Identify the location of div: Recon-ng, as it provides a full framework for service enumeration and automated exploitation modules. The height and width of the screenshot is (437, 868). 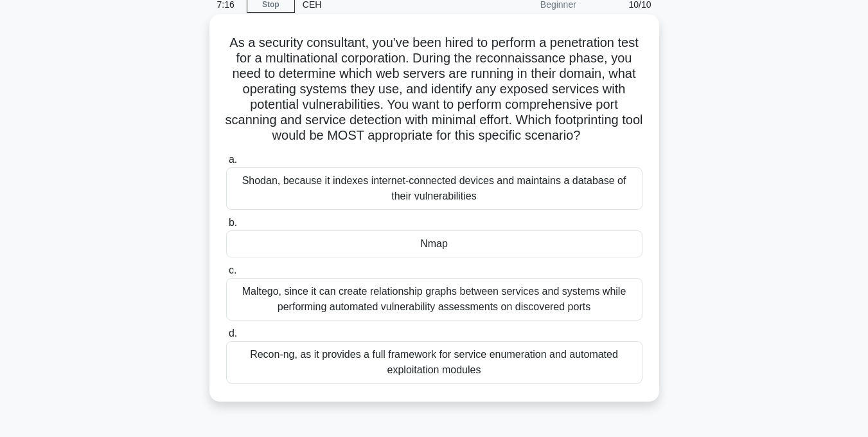
(434, 362).